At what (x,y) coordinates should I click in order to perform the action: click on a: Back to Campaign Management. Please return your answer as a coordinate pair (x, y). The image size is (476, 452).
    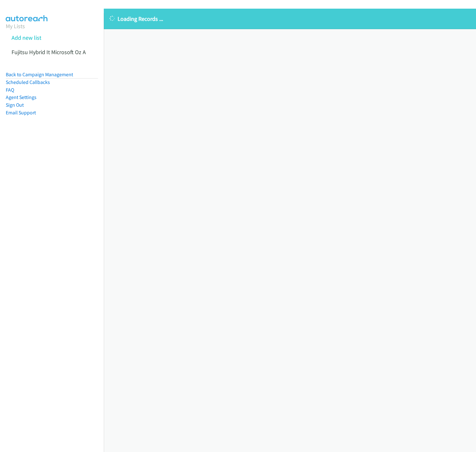
    Looking at the image, I should click on (39, 74).